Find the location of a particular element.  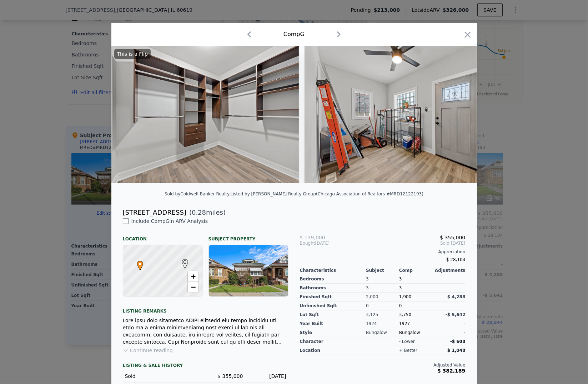

span: 1,900 is located at coordinates (405, 297).